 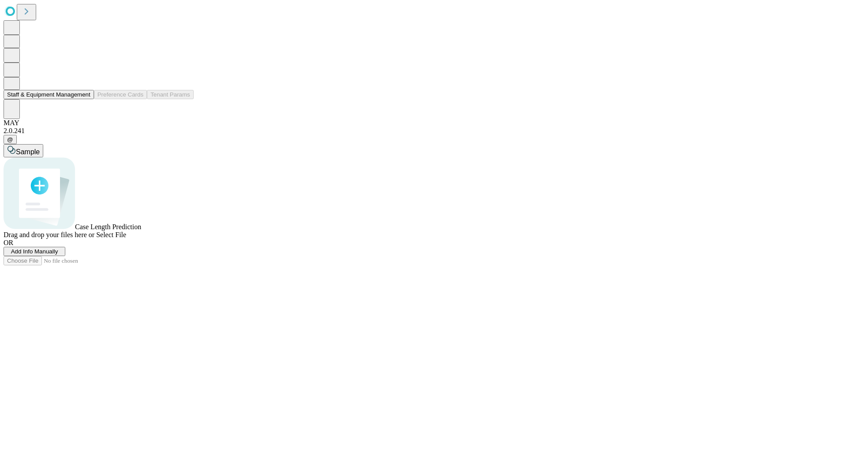 I want to click on div: MAY, so click(x=424, y=123).